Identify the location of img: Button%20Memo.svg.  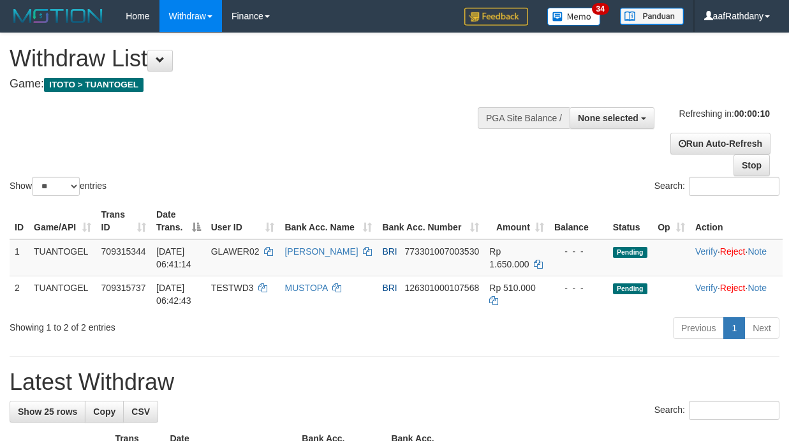
(574, 17).